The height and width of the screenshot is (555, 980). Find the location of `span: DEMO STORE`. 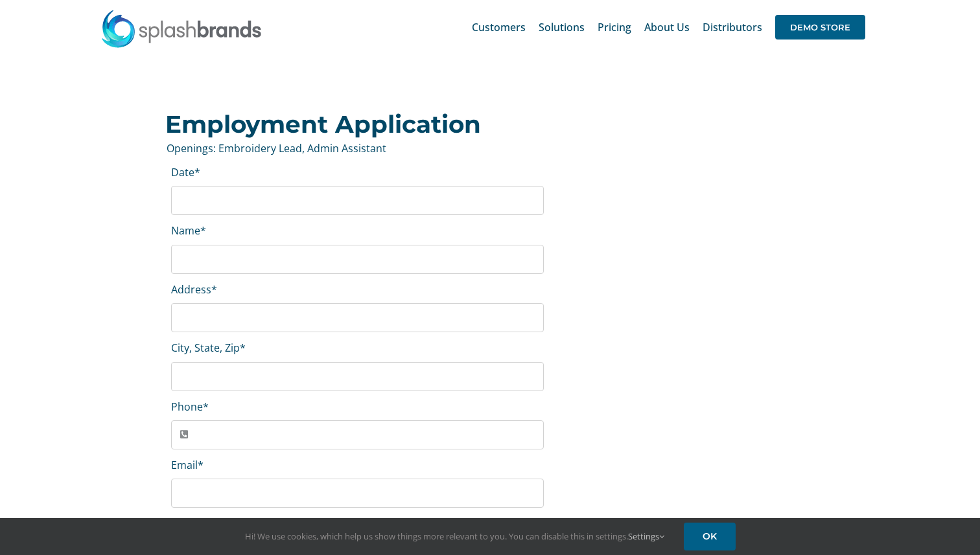

span: DEMO STORE is located at coordinates (820, 27).